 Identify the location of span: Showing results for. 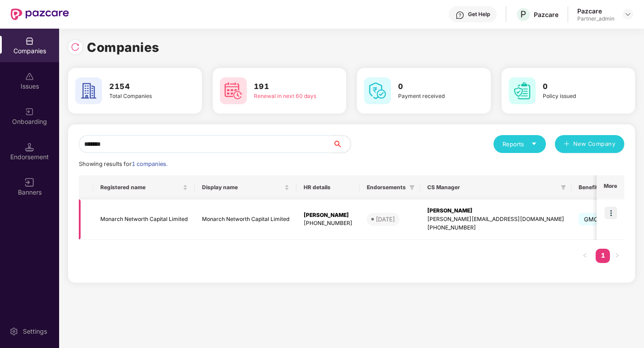
(123, 164).